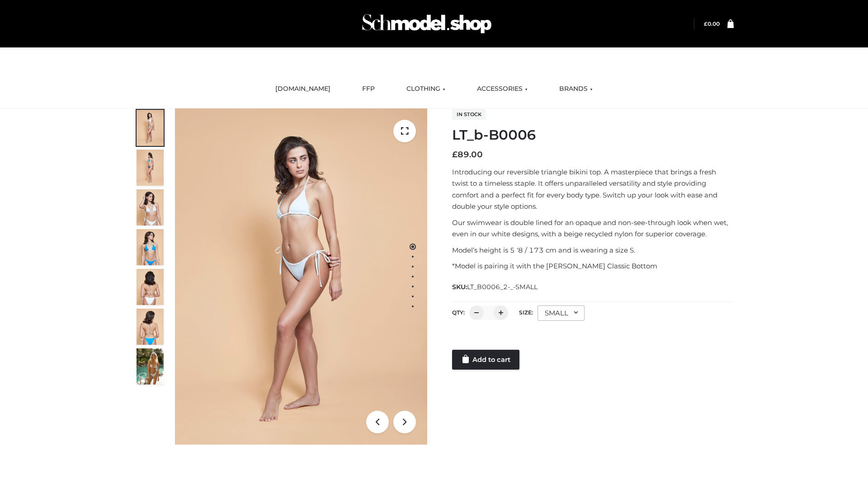  What do you see at coordinates (712, 23) in the screenshot?
I see `a: £0.00` at bounding box center [712, 23].